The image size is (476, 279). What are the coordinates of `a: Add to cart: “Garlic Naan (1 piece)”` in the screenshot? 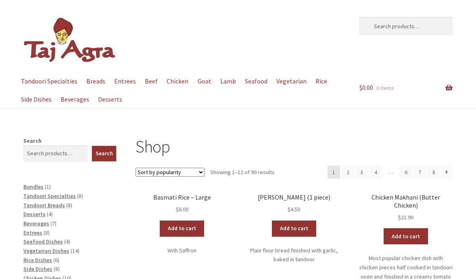 It's located at (294, 229).